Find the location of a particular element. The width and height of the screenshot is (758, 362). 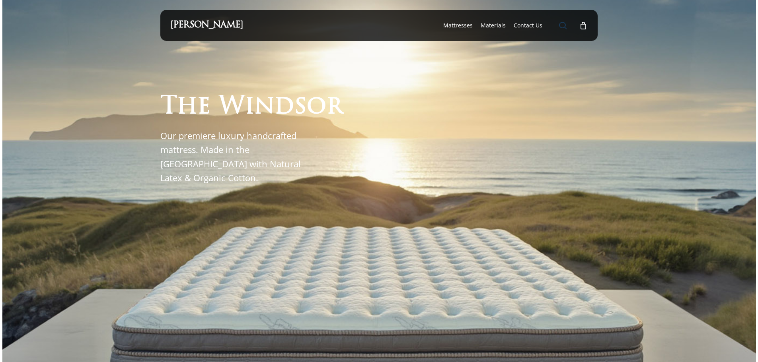

span: h is located at coordinates (187, 107).